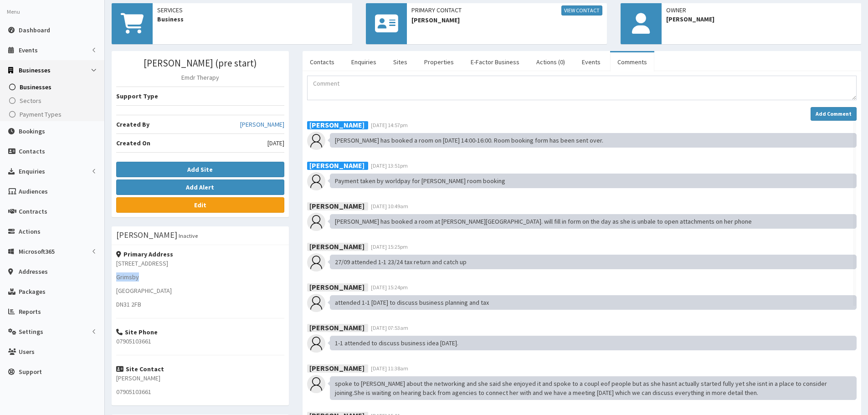  What do you see at coordinates (32, 172) in the screenshot?
I see `span: Enquiries` at bounding box center [32, 172].